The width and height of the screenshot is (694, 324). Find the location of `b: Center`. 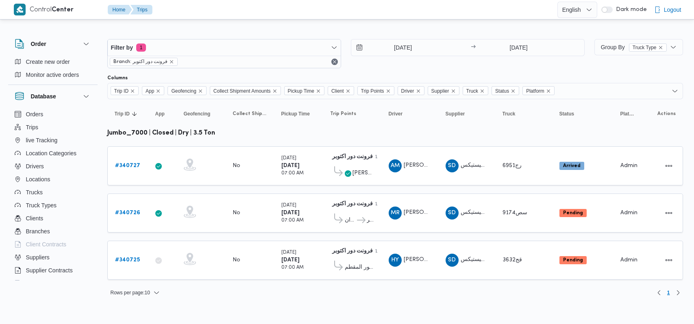

b: Center is located at coordinates (63, 10).